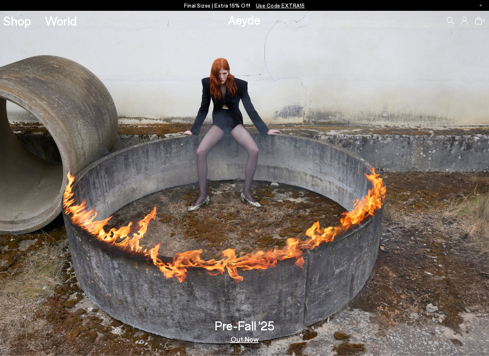 The width and height of the screenshot is (489, 356). What do you see at coordinates (61, 21) in the screenshot?
I see `a: World` at bounding box center [61, 21].